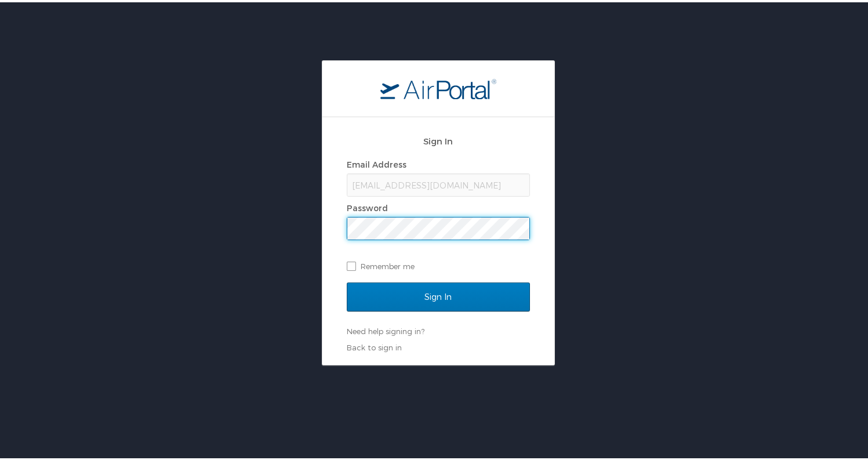 This screenshot has width=868, height=460. I want to click on label: Password, so click(367, 205).